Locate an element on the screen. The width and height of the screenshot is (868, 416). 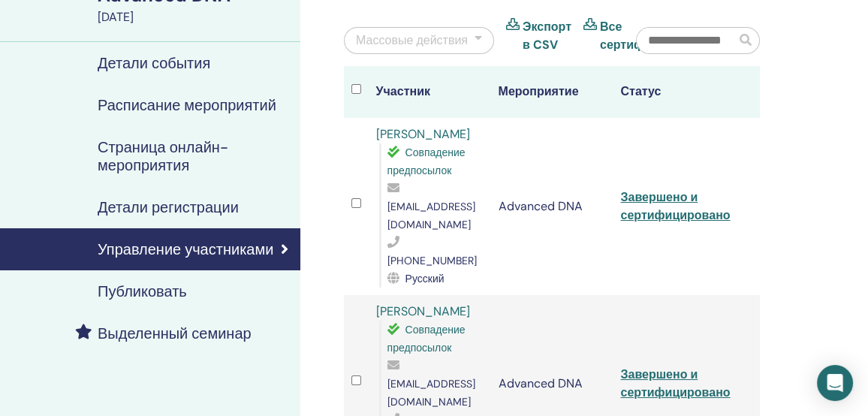
th: Мероприятие is located at coordinates (552, 92).